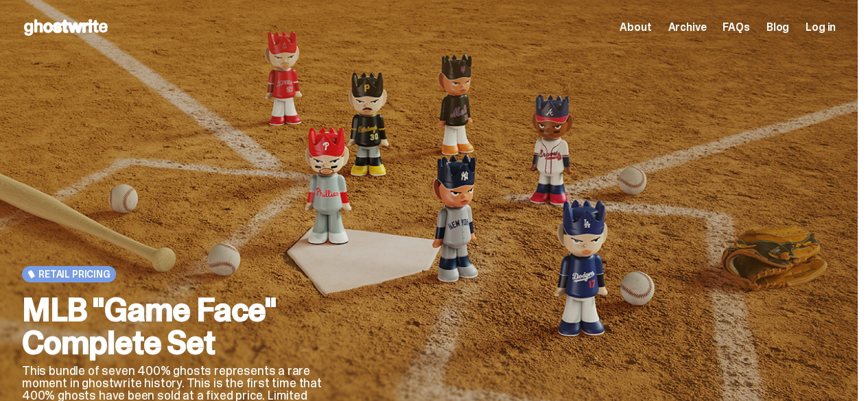  Describe the element at coordinates (778, 28) in the screenshot. I see `a: Blog` at that location.